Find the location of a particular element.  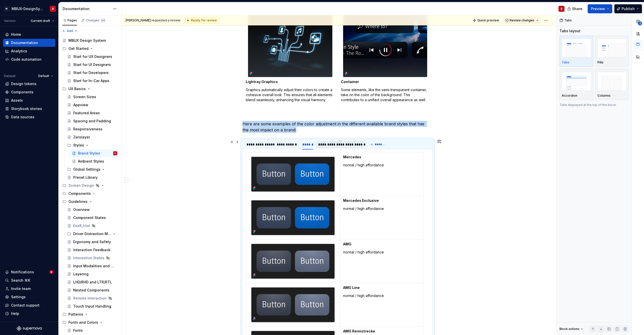

div: Spacing and Padding is located at coordinates (92, 121).